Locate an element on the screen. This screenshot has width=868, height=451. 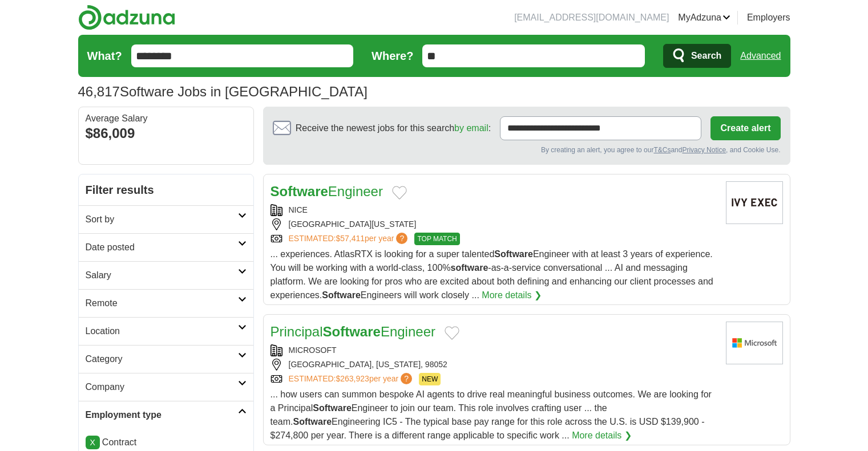
a: Employers is located at coordinates (768, 18).